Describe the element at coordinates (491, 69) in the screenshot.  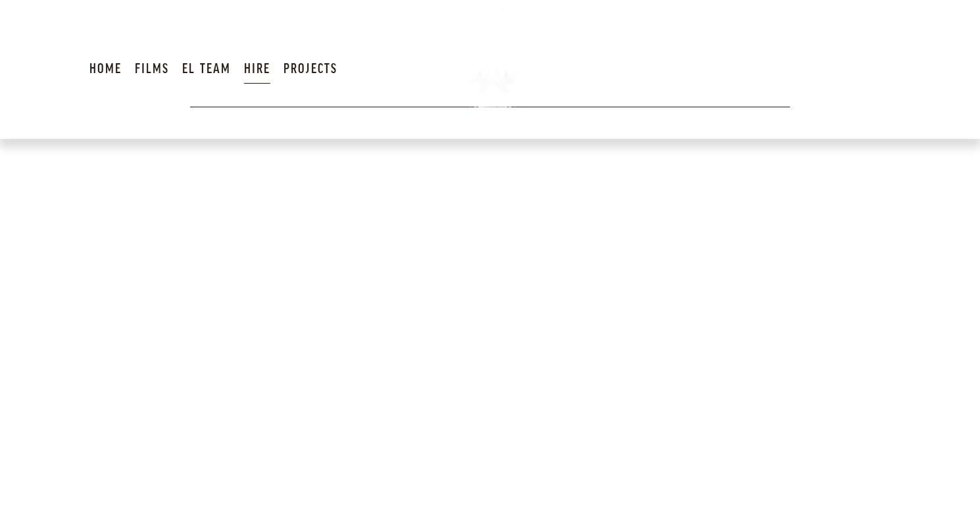
I see `img: CASTANEDA FILMS` at that location.